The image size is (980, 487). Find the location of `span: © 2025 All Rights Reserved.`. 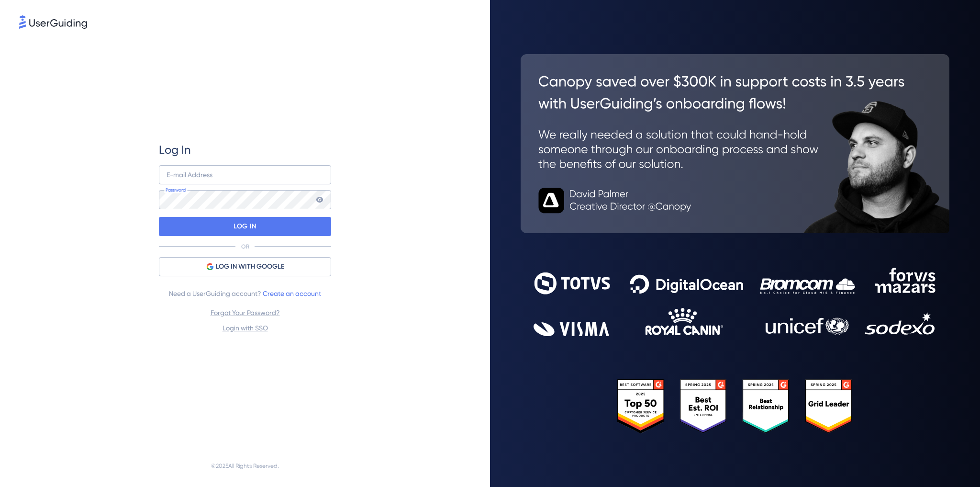

span: © 2025 All Rights Reserved. is located at coordinates (245, 466).